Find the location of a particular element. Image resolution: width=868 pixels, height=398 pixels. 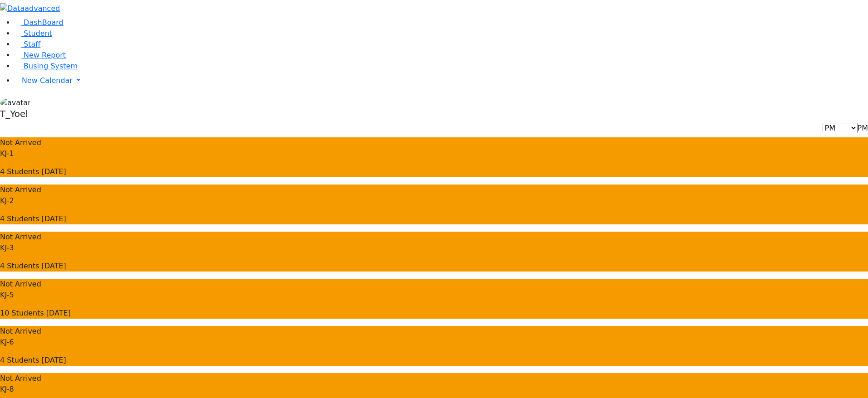

span: DashBoard is located at coordinates (44, 22).